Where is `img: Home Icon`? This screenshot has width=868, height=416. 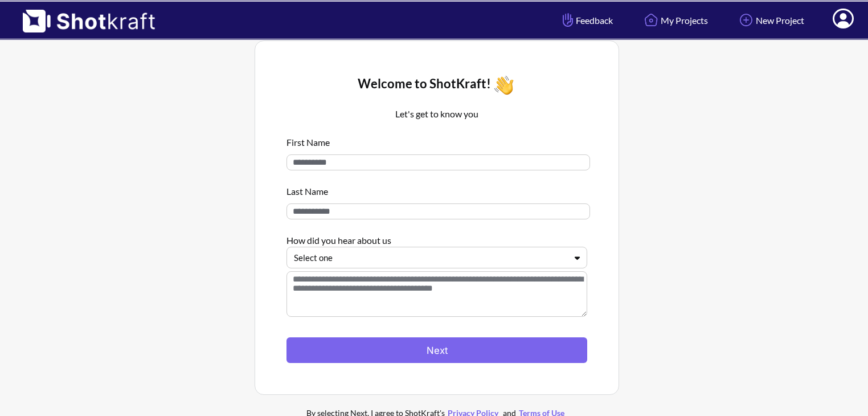
img: Home Icon is located at coordinates (651, 20).